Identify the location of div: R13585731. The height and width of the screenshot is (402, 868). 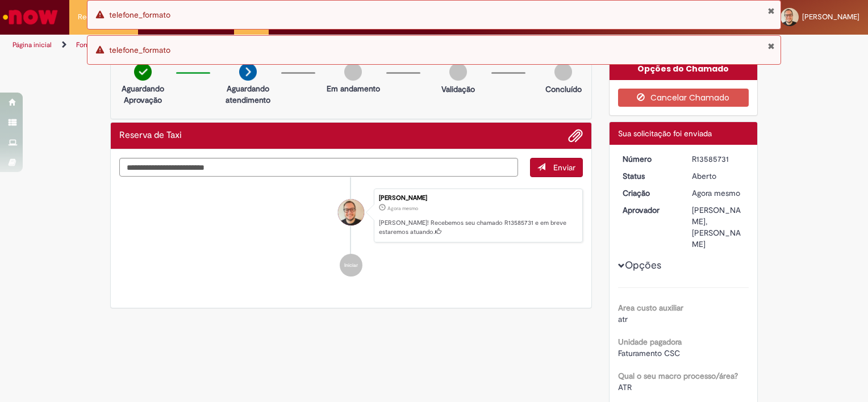
(718, 159).